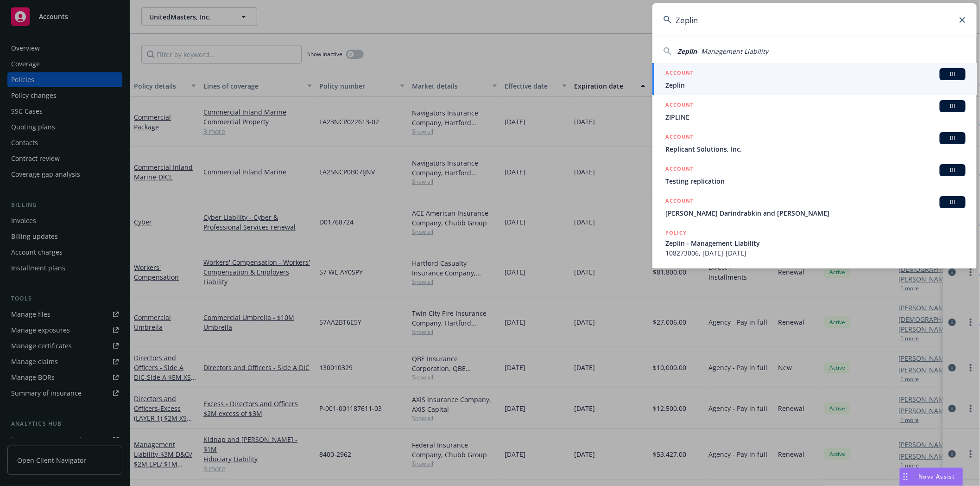 This screenshot has width=980, height=486. Describe the element at coordinates (815, 143) in the screenshot. I see `a: ACCOUNTBIReplicant Solutions, Inc.` at that location.